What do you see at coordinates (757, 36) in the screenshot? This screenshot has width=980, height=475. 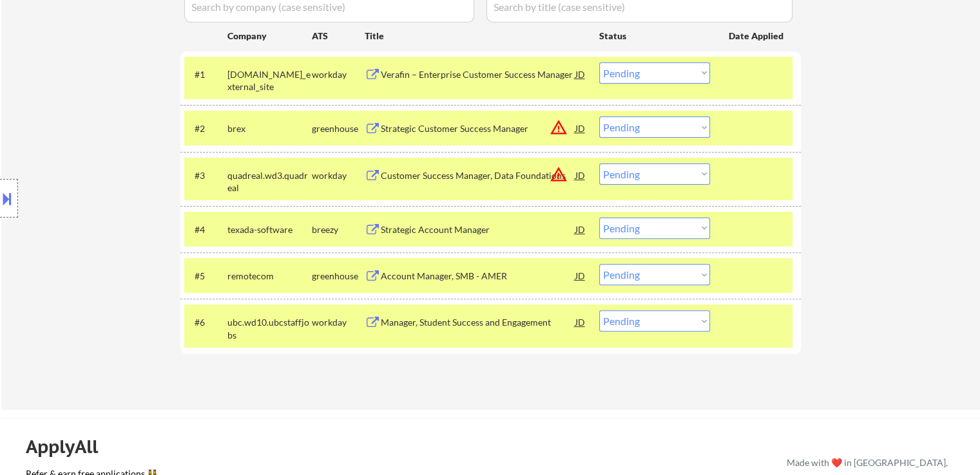 I see `div: Date Applied` at bounding box center [757, 36].